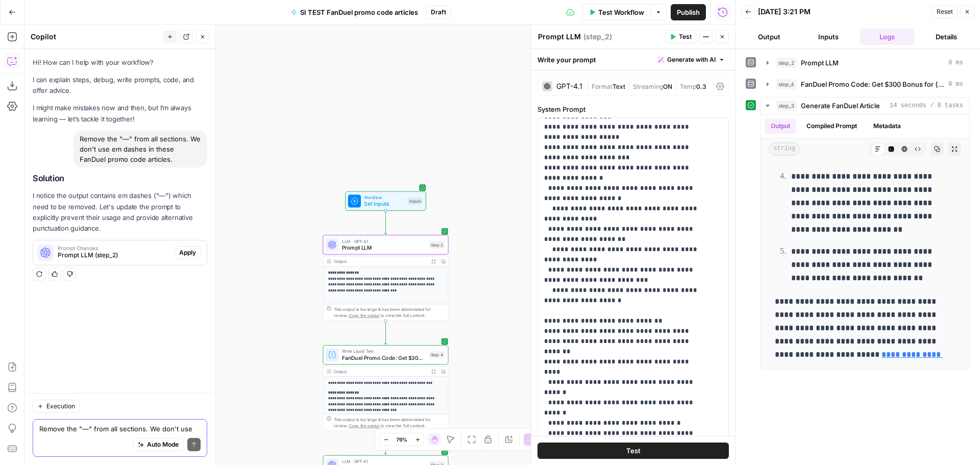 This screenshot has width=980, height=465. Describe the element at coordinates (619, 87) in the screenshot. I see `span: Text` at that location.